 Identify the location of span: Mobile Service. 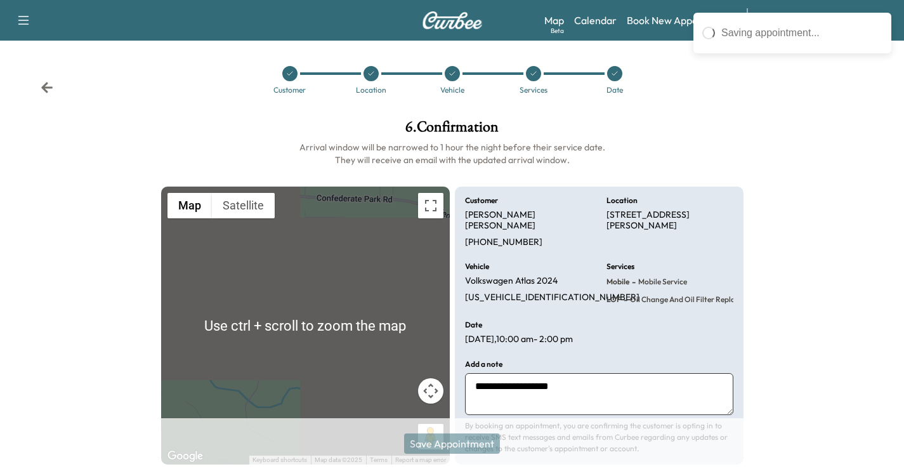
(661, 282).